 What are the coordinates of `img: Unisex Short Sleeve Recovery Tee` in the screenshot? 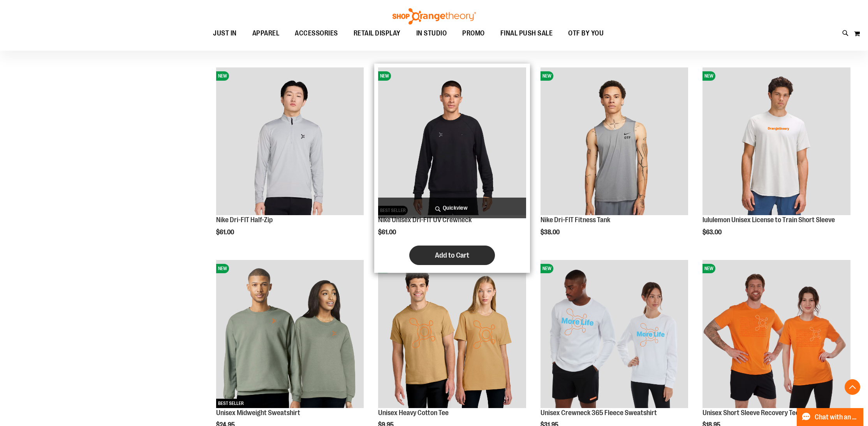 It's located at (776, 334).